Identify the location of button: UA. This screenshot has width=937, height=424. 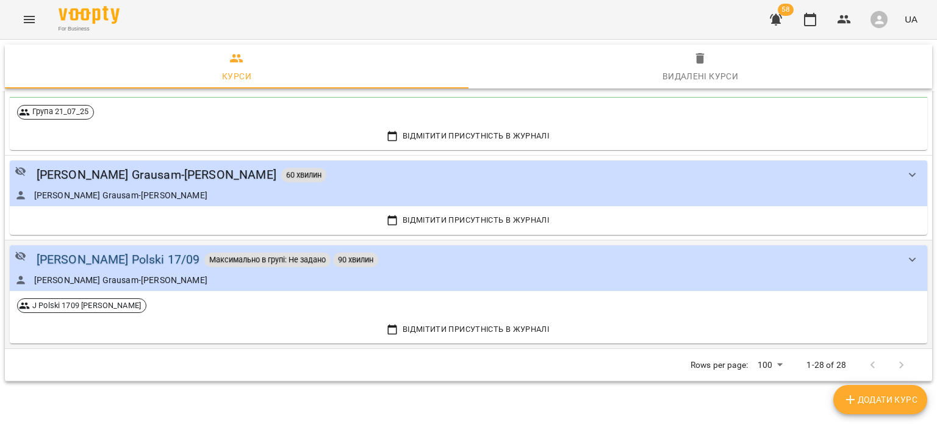
(911, 19).